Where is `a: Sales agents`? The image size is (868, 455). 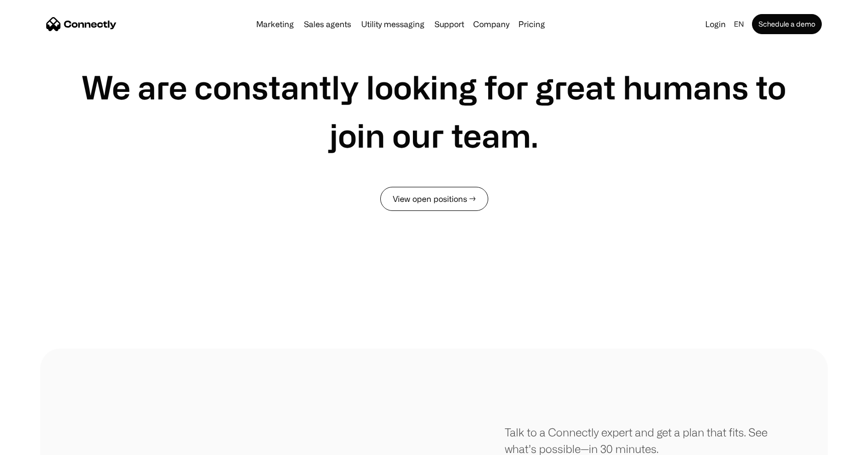 a: Sales agents is located at coordinates (327, 24).